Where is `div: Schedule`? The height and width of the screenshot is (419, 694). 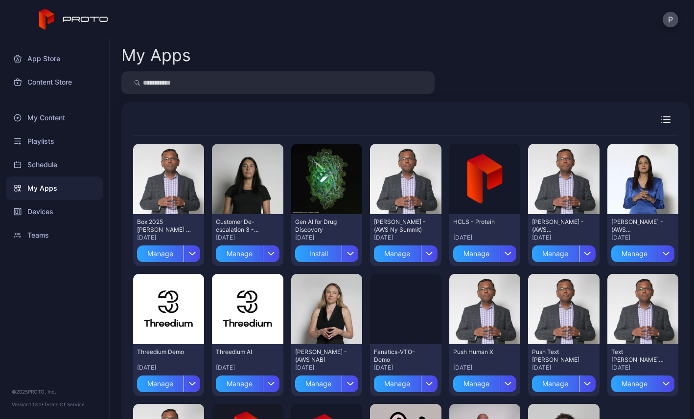 div: Schedule is located at coordinates (54, 165).